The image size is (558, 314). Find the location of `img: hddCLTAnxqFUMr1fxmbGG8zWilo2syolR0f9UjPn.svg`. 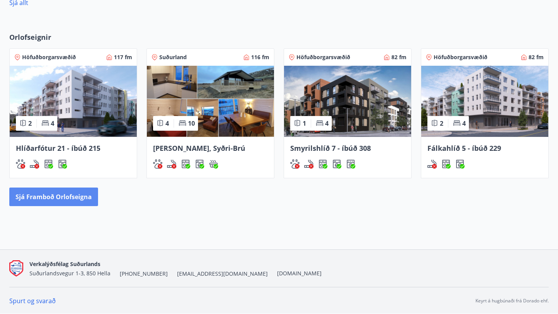

img: hddCLTAnxqFUMr1fxmbGG8zWilo2syolR0f9UjPn.svg is located at coordinates (350, 164).